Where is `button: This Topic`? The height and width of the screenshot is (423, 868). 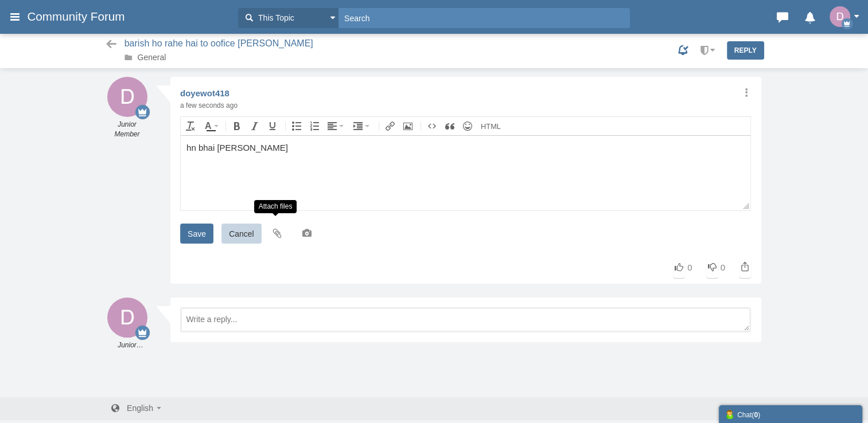 button: This Topic is located at coordinates (288, 18).